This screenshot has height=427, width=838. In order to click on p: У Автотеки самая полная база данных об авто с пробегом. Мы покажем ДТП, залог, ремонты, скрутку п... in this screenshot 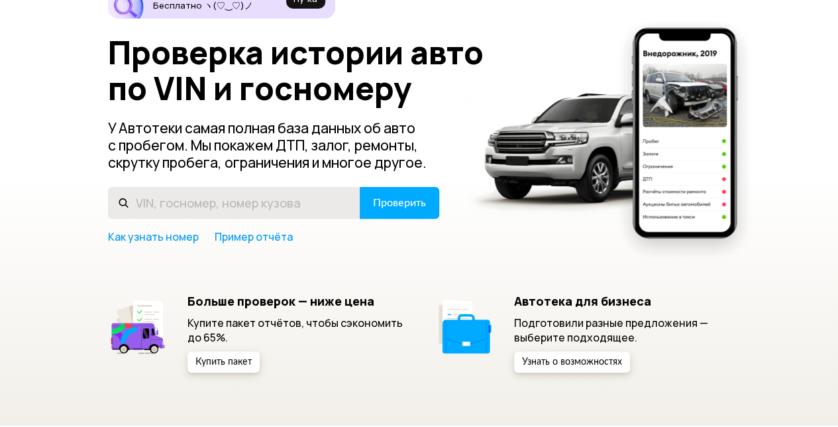, I will do `click(274, 145)`.